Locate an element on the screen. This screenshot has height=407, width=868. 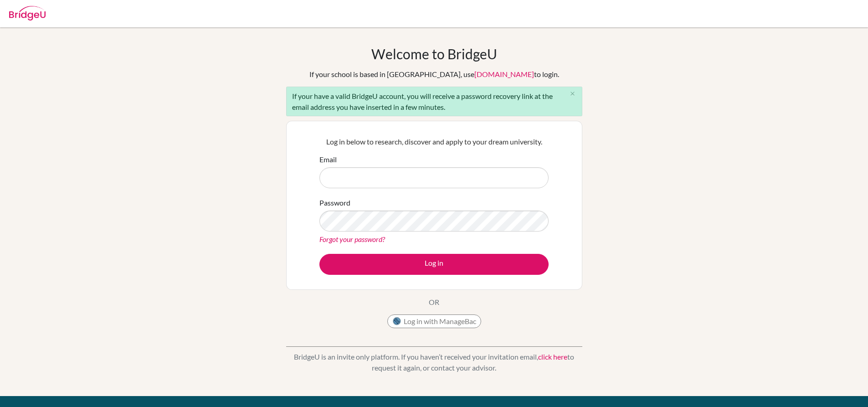
h1: Welcome to BridgeU is located at coordinates (435, 54).